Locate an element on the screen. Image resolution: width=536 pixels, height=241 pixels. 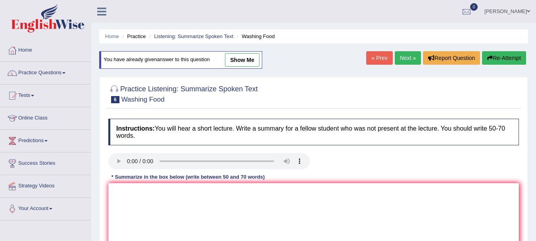
a: Tests is located at coordinates (46, 94).